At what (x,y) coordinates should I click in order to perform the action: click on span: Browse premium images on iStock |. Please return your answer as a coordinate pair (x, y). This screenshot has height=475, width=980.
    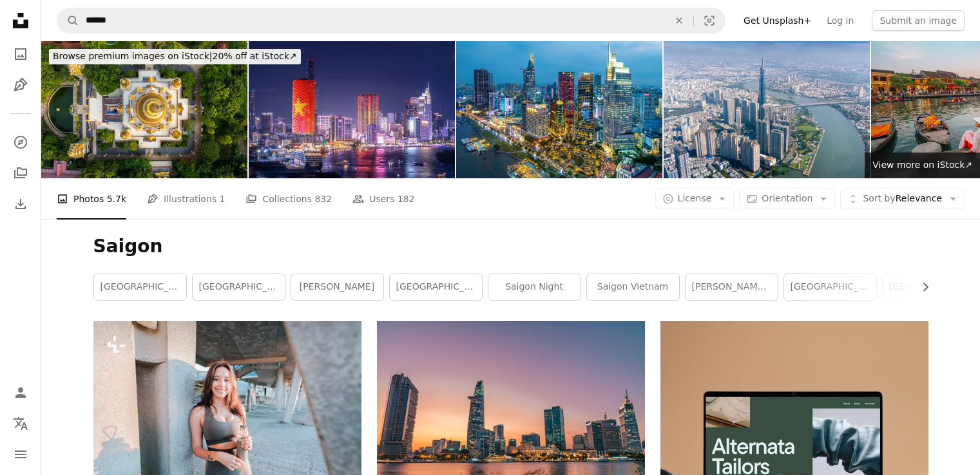
    Looking at the image, I should click on (132, 56).